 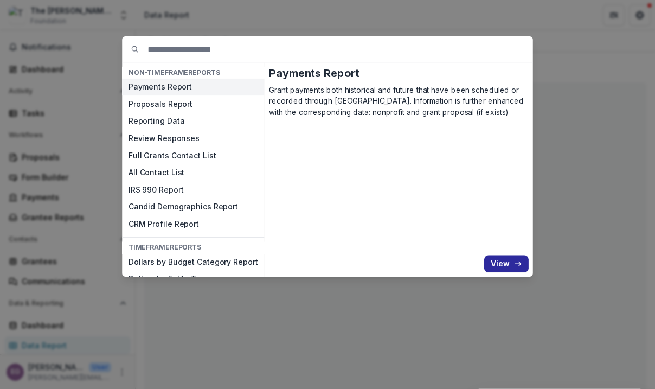 I want to click on button: Payments Report, so click(x=193, y=87).